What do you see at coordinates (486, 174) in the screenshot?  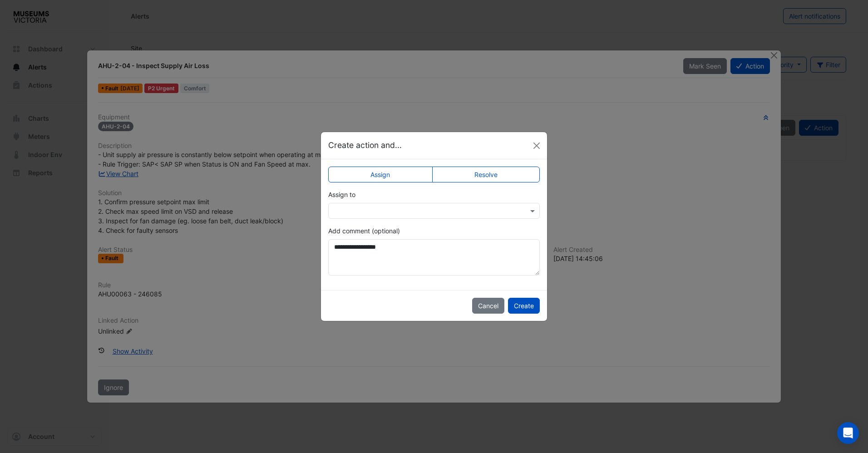 I see `label: Resolve` at bounding box center [486, 174].